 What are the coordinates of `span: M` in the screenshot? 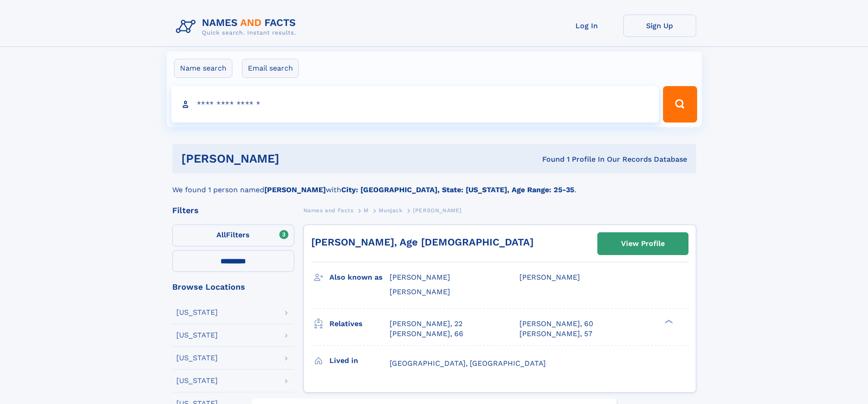 It's located at (366, 210).